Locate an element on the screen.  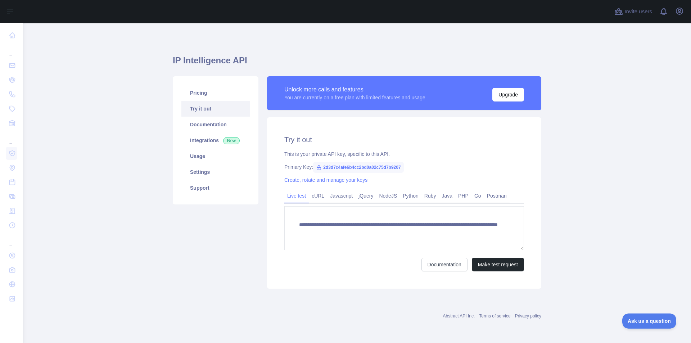
span: 2d3d7c4afe6b4cc2bd0a02c75d7b9207 is located at coordinates (358, 167).